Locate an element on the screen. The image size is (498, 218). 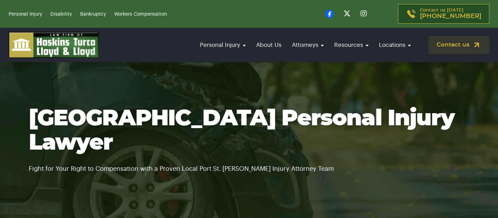
a: Bankruptcy is located at coordinates (93, 14).